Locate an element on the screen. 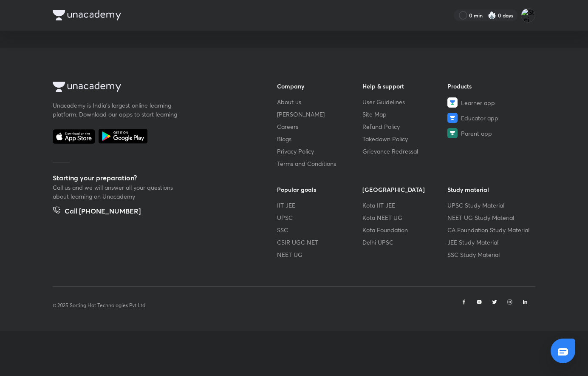 Image resolution: width=588 pixels, height=376 pixels. h6: Company is located at coordinates (320, 86).